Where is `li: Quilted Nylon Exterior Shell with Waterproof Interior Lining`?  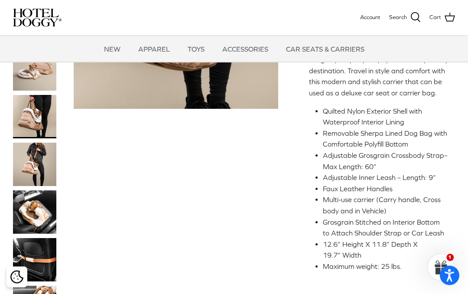 li: Quilted Nylon Exterior Shell with Waterproof Interior Lining is located at coordinates (385, 117).